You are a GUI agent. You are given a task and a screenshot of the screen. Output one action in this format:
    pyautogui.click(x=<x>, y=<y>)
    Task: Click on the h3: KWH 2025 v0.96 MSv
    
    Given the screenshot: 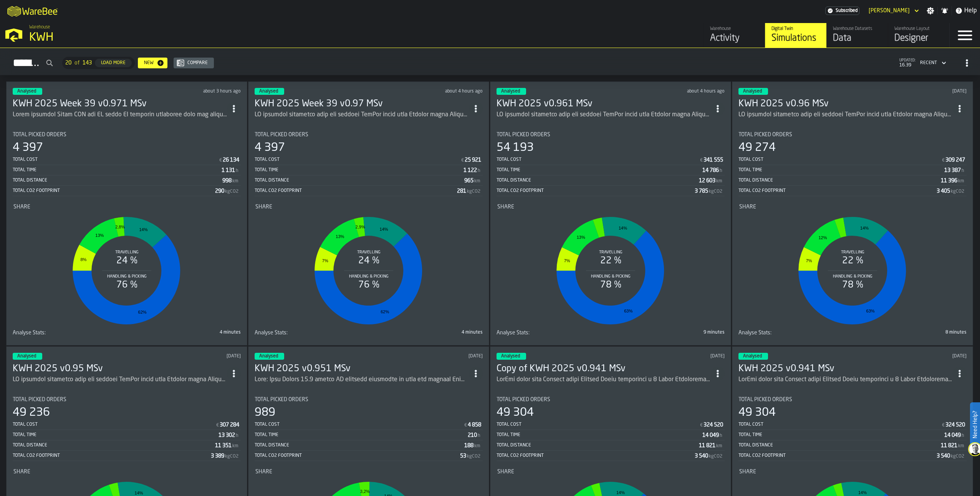 What is the action you would take?
    pyautogui.click(x=846, y=104)
    